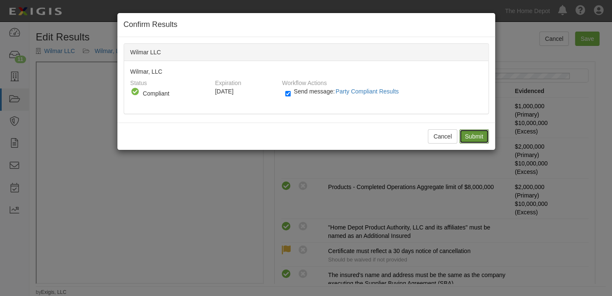 The width and height of the screenshot is (612, 296). What do you see at coordinates (304, 81) in the screenshot?
I see `label: Workflow Actions` at bounding box center [304, 81].